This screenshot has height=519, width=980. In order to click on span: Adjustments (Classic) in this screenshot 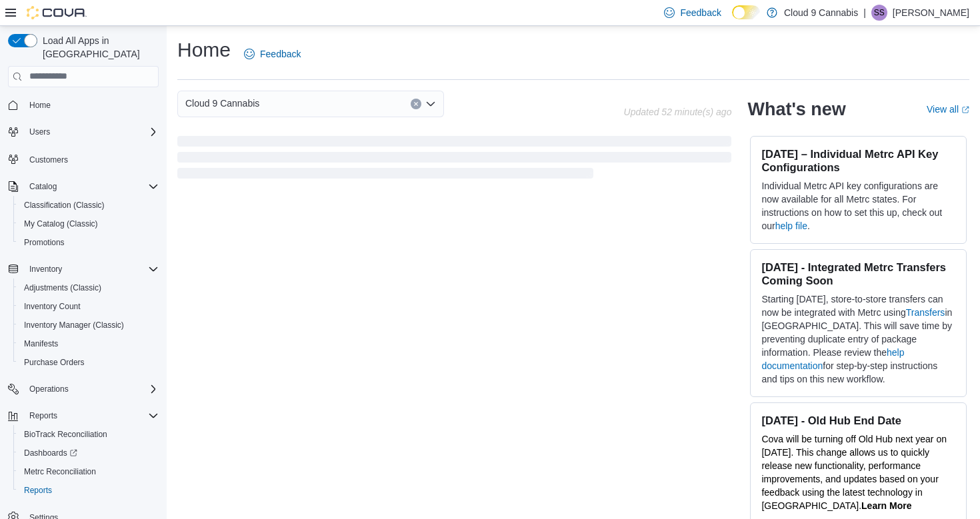, I will do `click(63, 288)`.